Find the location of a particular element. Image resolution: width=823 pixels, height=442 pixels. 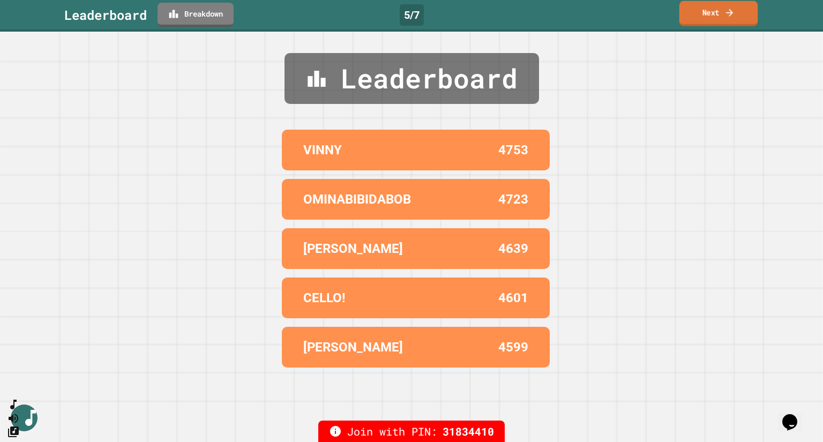

div: Join with PIN: is located at coordinates (412, 432).